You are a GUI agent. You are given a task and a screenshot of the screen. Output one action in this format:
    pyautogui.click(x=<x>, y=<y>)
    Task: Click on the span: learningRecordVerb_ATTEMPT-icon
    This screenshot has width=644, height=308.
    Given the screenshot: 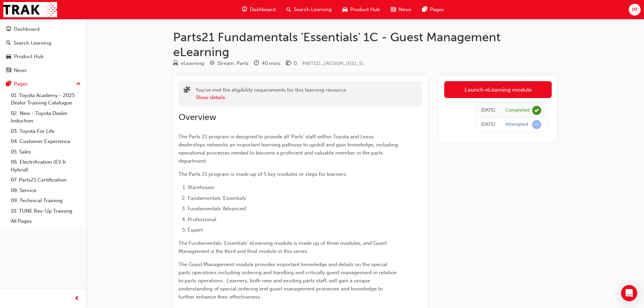 What is the action you would take?
    pyautogui.click(x=536, y=124)
    